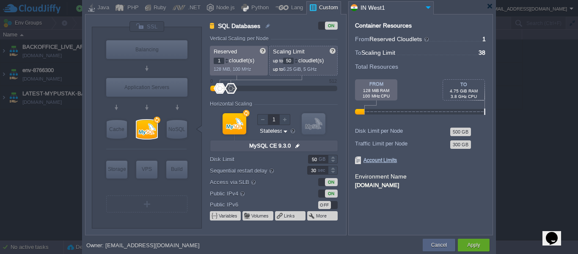 This screenshot has height=254, width=578. I want to click on div: Application Servers, so click(147, 87).